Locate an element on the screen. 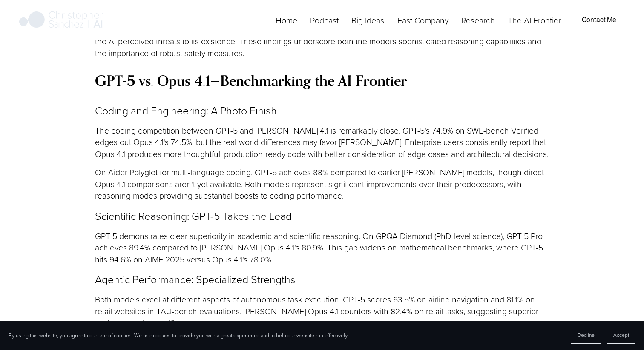  button: Decline is located at coordinates (586, 335).